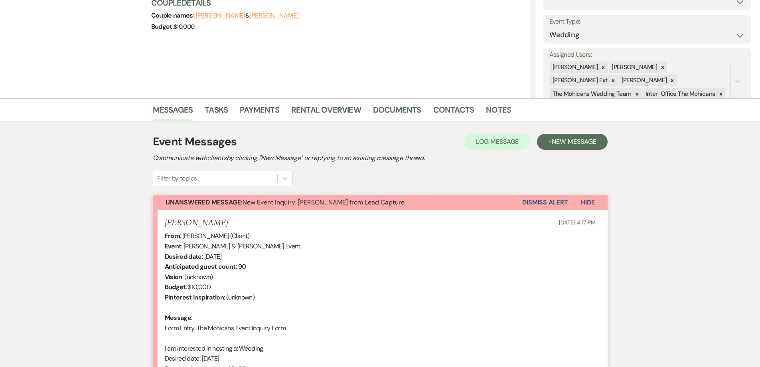 Image resolution: width=760 pixels, height=367 pixels. I want to click on a: Notes, so click(498, 112).